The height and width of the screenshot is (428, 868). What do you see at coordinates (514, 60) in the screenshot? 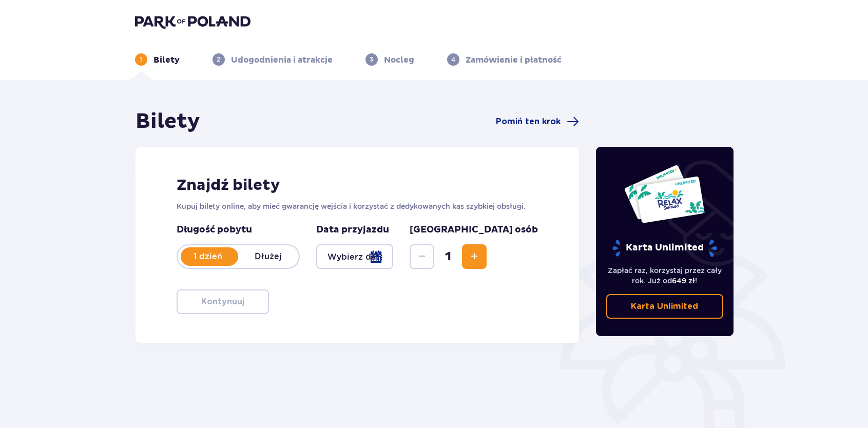
I see `p: Zamówienie i płatność` at bounding box center [514, 60].